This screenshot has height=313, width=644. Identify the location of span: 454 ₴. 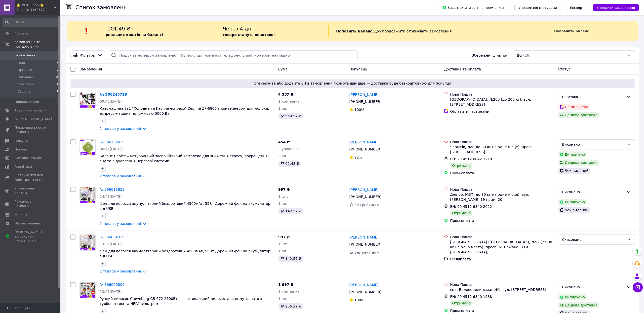
(284, 142).